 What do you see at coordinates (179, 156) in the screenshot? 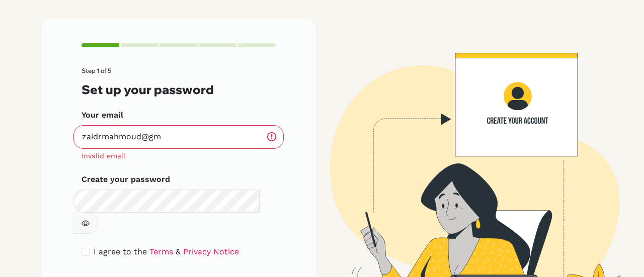
I see `div: Invalid email` at bounding box center [179, 156].